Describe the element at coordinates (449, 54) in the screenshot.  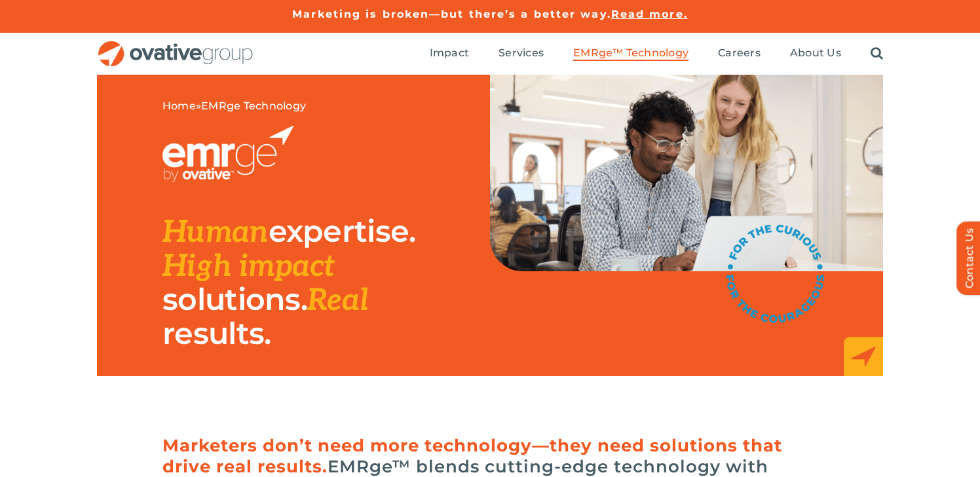
I see `a: Impact` at that location.